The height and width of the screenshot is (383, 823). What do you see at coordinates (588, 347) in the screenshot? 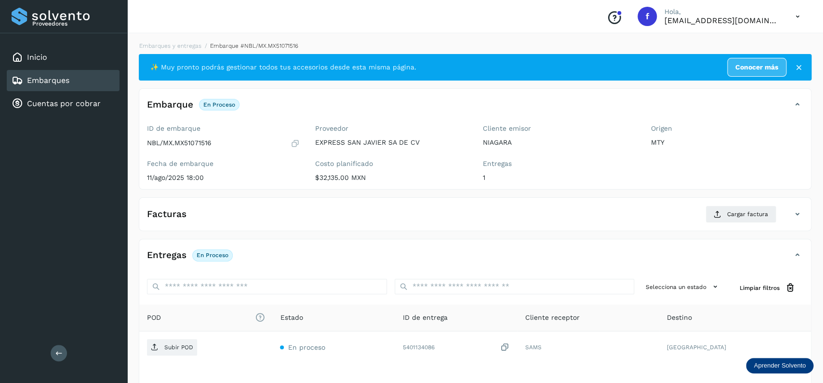
I see `td: SAMS` at bounding box center [588, 347].